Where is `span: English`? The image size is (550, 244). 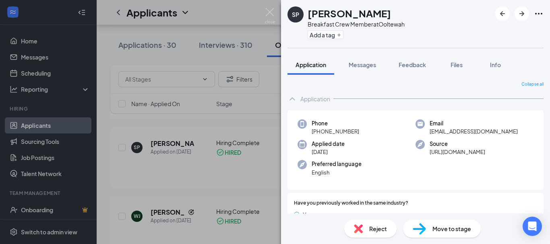
span: English is located at coordinates (337, 173).